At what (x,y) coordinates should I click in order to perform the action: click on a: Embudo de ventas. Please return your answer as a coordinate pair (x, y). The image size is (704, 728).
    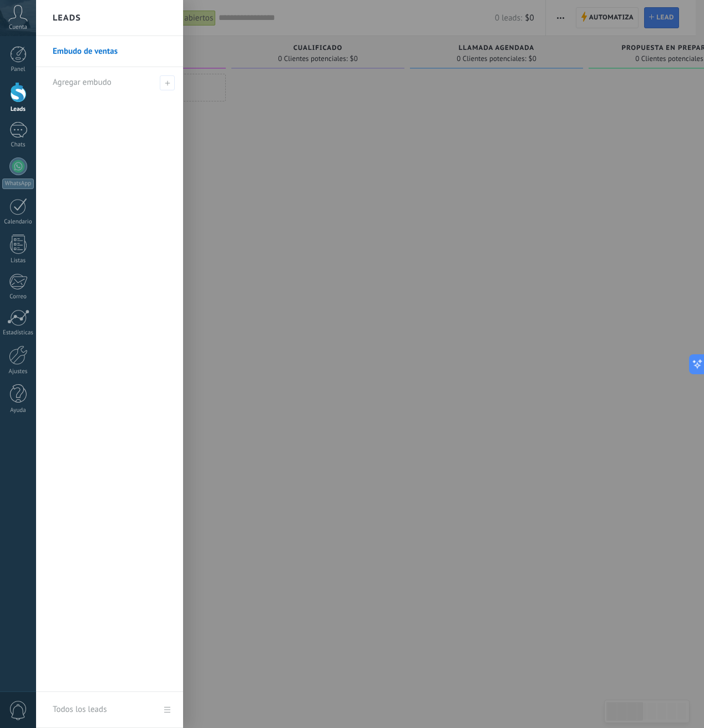
    Looking at the image, I should click on (112, 52).